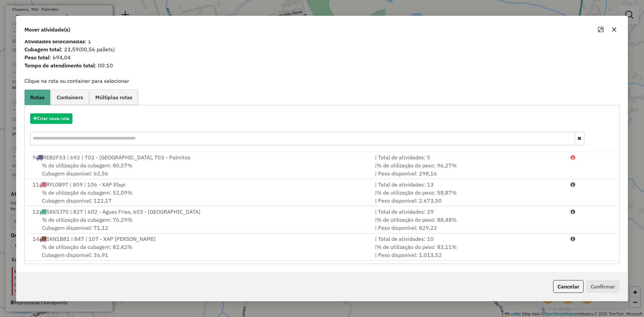  What do you see at coordinates (77, 81) in the screenshot?
I see `label: Clique na rota ou container para selecionar` at bounding box center [77, 81].